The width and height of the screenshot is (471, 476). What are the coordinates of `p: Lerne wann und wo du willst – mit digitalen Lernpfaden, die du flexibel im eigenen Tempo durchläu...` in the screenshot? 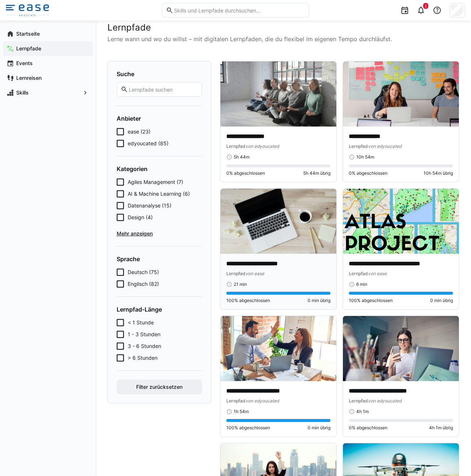 It's located at (283, 39).